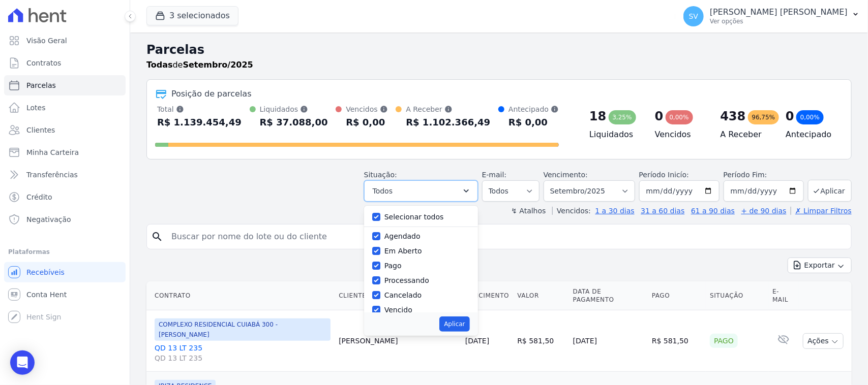 Image resolution: width=868 pixels, height=385 pixels. I want to click on span: Parcelas, so click(41, 85).